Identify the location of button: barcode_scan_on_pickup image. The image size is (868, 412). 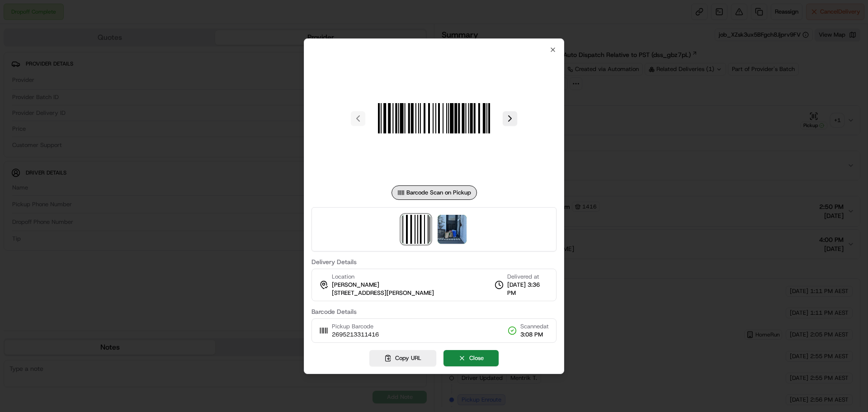
(416, 229).